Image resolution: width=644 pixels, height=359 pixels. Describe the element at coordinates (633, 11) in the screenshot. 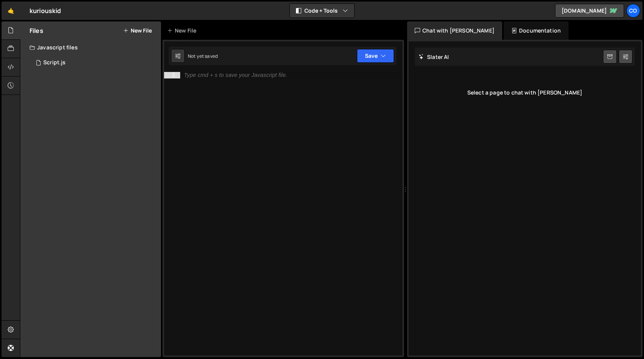

I see `a: Co` at that location.